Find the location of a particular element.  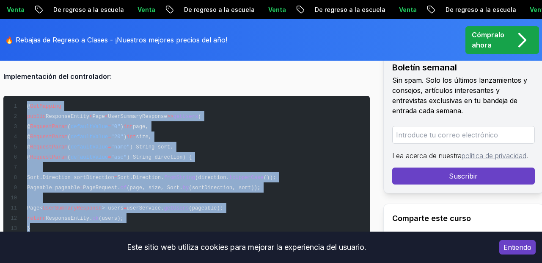

span: Page is located at coordinates (98, 116).